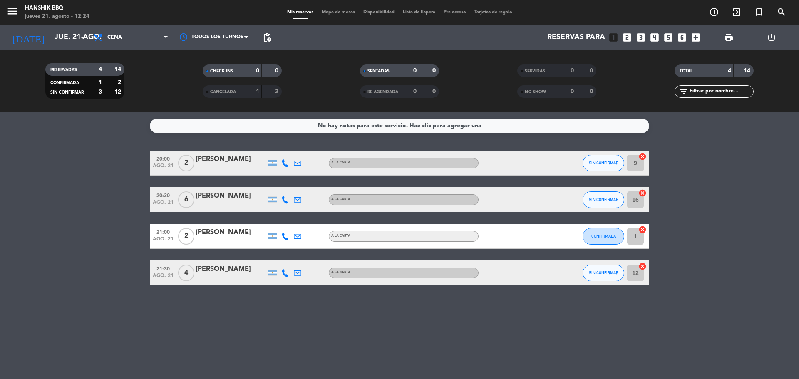 The height and width of the screenshot is (379, 799). Describe the element at coordinates (114, 37) in the screenshot. I see `span: Cena` at that location.